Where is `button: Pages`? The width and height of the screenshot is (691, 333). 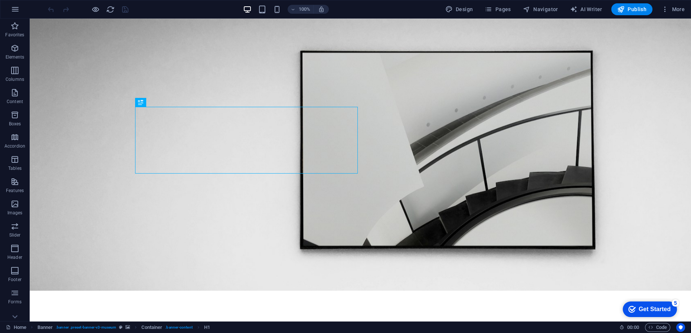 button: Pages is located at coordinates (498, 9).